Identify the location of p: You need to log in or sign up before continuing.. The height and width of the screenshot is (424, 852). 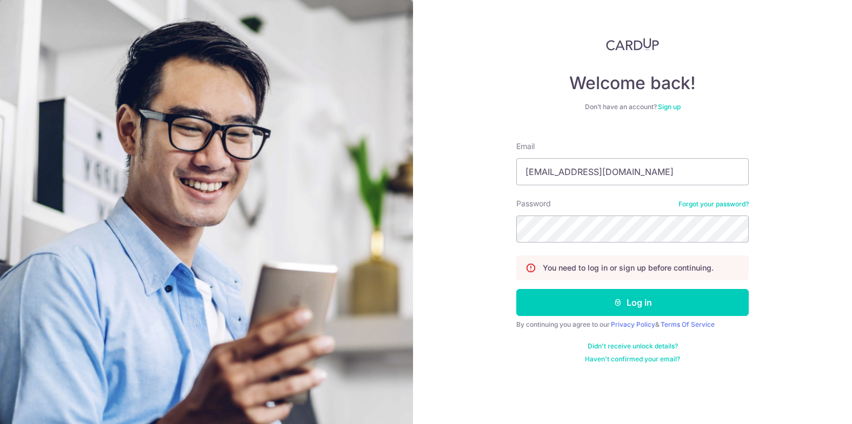
(628, 268).